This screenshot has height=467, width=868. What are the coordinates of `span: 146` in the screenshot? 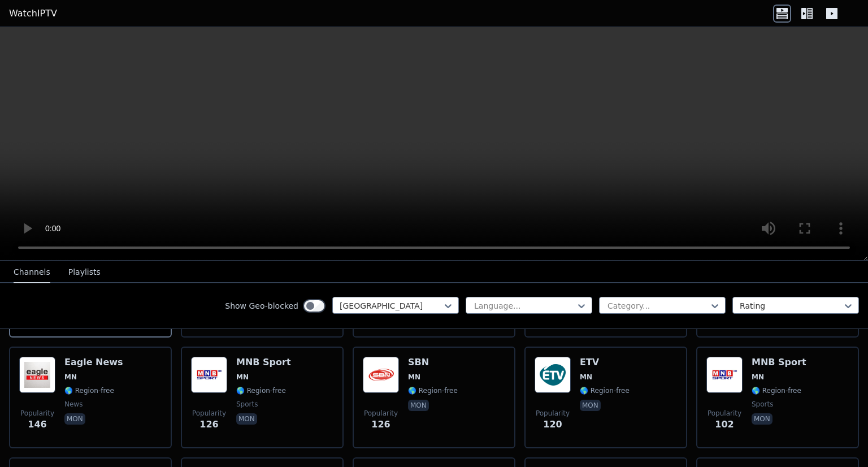 It's located at (37, 424).